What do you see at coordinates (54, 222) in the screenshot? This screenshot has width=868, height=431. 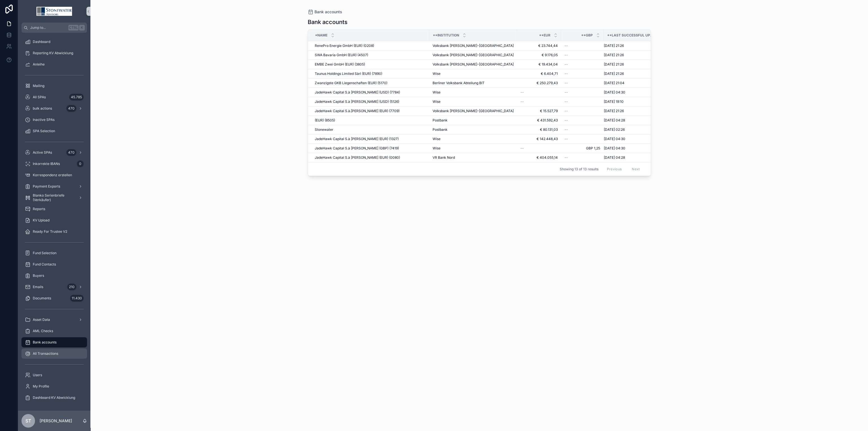 I see `div: scrollable content` at bounding box center [54, 222].